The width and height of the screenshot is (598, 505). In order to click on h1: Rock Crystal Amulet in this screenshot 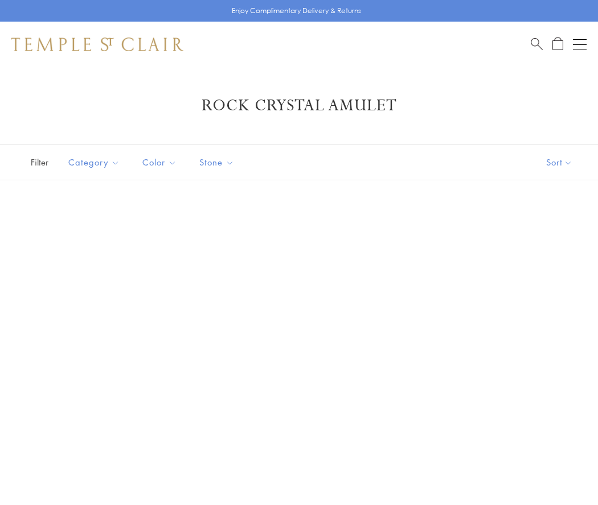, I will do `click(299, 106)`.